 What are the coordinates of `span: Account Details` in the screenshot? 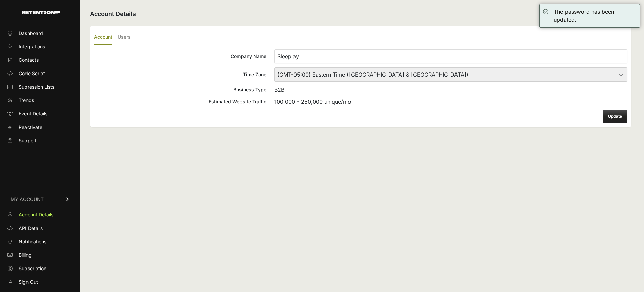 It's located at (36, 215).